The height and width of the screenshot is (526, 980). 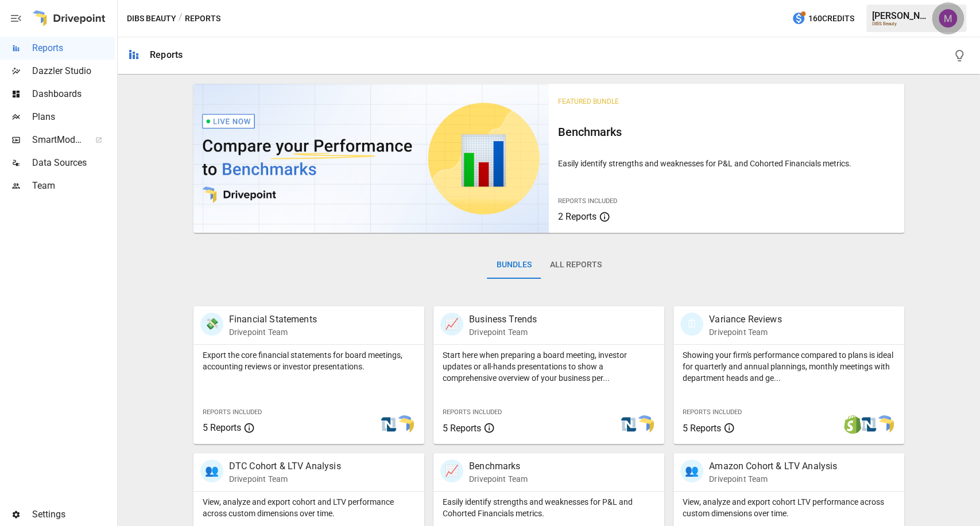 I want to click on span: Data Sources, so click(x=74, y=163).